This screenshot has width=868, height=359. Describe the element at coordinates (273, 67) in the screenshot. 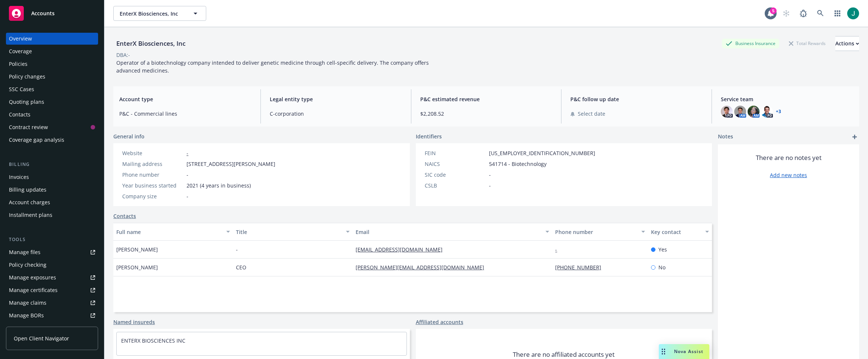

I see `span: Operator of a biotechnology company intended to deliver genetic medicine through cell-specific de...` at that location.